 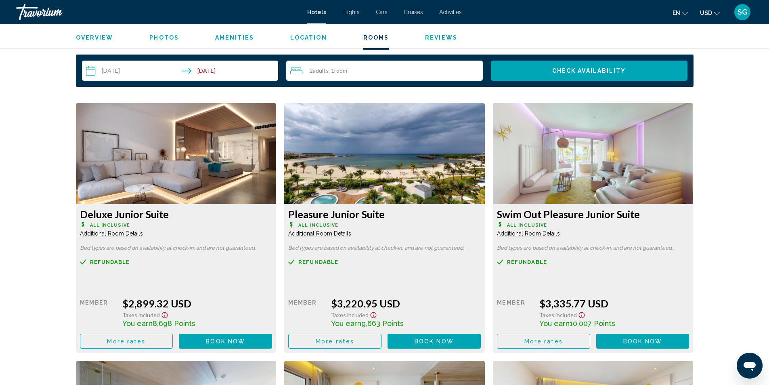 What do you see at coordinates (381, 12) in the screenshot?
I see `a: Cars` at bounding box center [381, 12].